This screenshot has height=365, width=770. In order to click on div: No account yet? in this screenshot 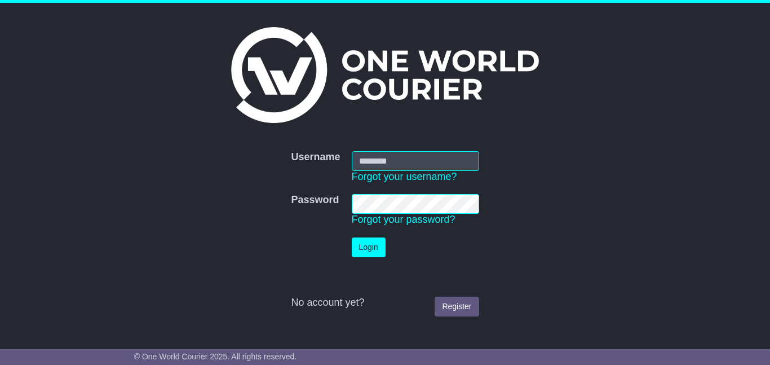, I will do `click(384, 303)`.